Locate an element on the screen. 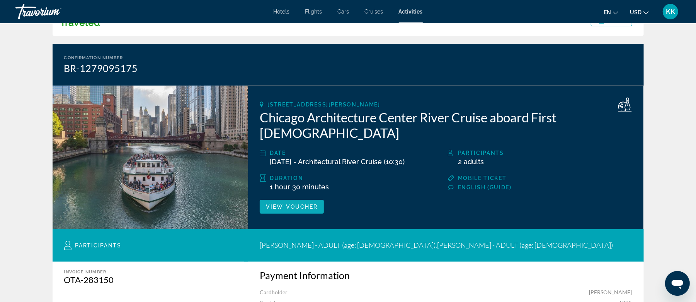 This screenshot has width=696, height=302. div: English (GUIDE) is located at coordinates (545, 187).